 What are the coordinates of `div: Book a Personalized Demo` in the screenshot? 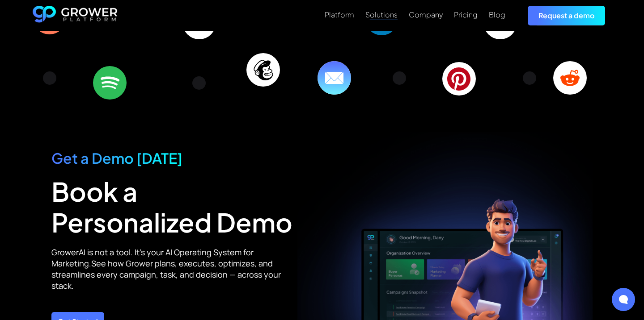 It's located at (174, 207).